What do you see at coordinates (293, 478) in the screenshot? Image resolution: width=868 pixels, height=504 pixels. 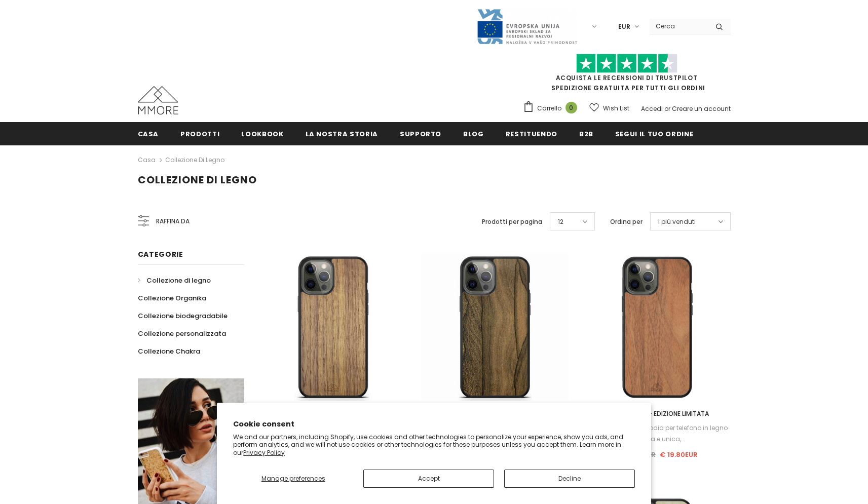 I see `button: Manage preferences` at bounding box center [293, 478].